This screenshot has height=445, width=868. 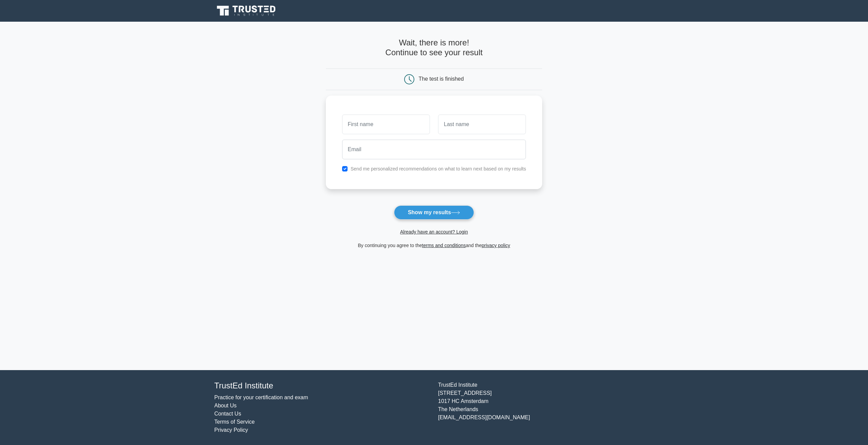 I want to click on a: Already have an account? Login, so click(x=434, y=232).